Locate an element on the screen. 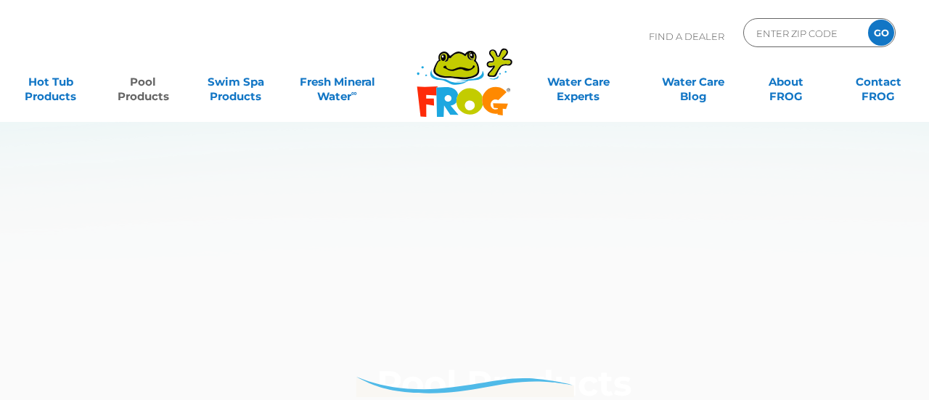 Image resolution: width=929 pixels, height=400 pixels. a: Hot TubProducts is located at coordinates (50, 82).